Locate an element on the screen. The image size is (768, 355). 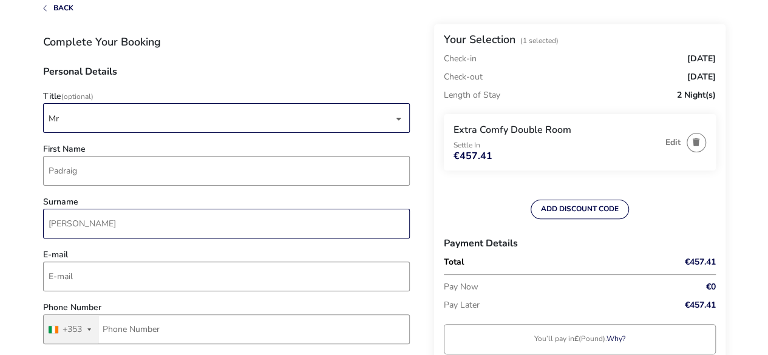
input: surname is located at coordinates (227, 223).